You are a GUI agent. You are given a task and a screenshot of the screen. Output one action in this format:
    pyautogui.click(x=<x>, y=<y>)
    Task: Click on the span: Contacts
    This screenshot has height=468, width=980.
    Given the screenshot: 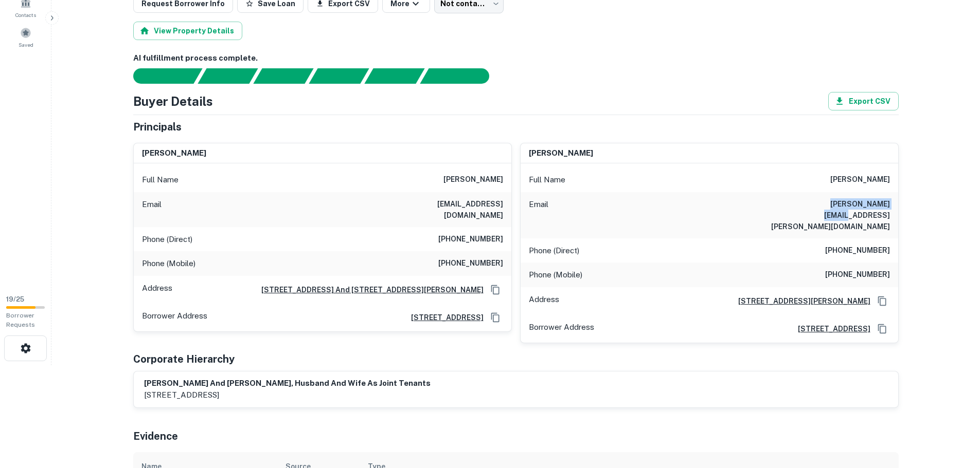 What is the action you would take?
    pyautogui.click(x=25, y=15)
    